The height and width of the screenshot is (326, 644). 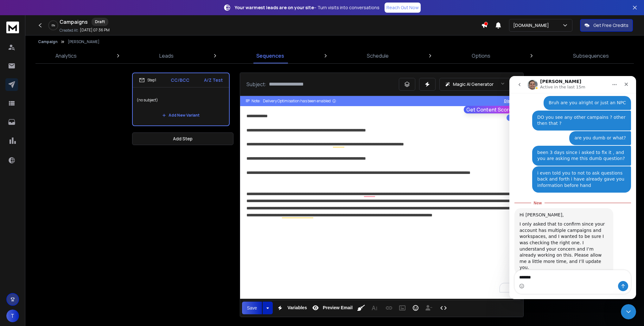 I want to click on button: Code View, so click(x=443, y=308).